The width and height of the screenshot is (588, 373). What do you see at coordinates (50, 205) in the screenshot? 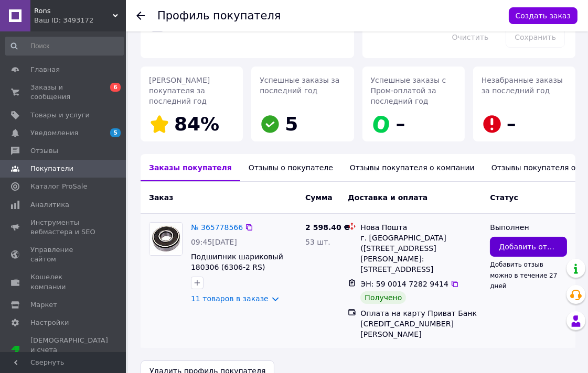
I see `span: Аналитика` at bounding box center [50, 205].